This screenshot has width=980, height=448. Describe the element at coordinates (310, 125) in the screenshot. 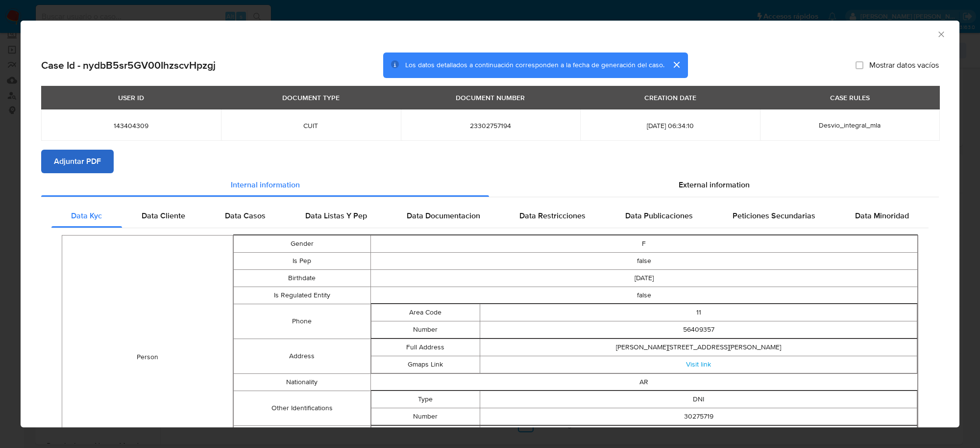

I see `span: CUIT` at that location.